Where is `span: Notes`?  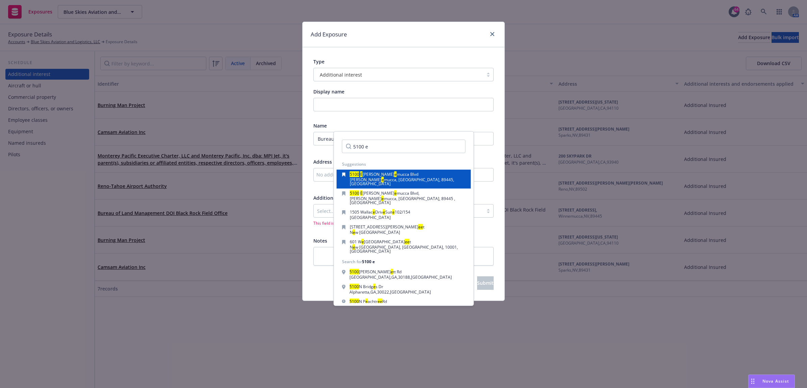
span: Notes is located at coordinates (320, 241).